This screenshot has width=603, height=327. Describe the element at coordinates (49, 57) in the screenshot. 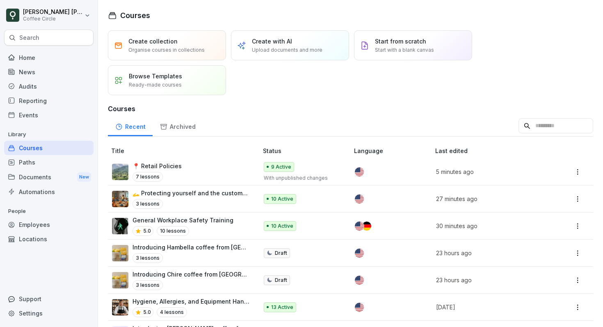

I see `a: Home` at that location.